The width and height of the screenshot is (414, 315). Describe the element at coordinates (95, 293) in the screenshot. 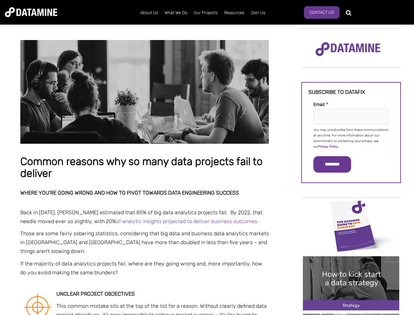

I see `strong: Unclear project objectives` at that location.